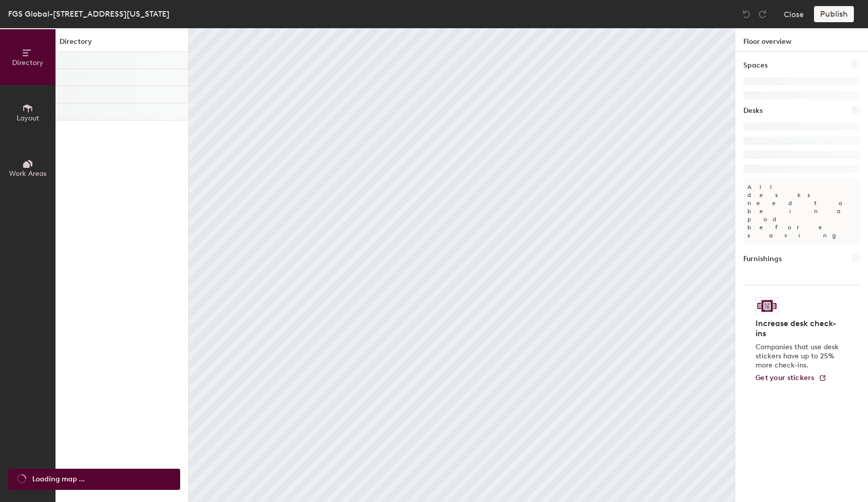 This screenshot has height=502, width=868. I want to click on canvas: Map, so click(462, 265).